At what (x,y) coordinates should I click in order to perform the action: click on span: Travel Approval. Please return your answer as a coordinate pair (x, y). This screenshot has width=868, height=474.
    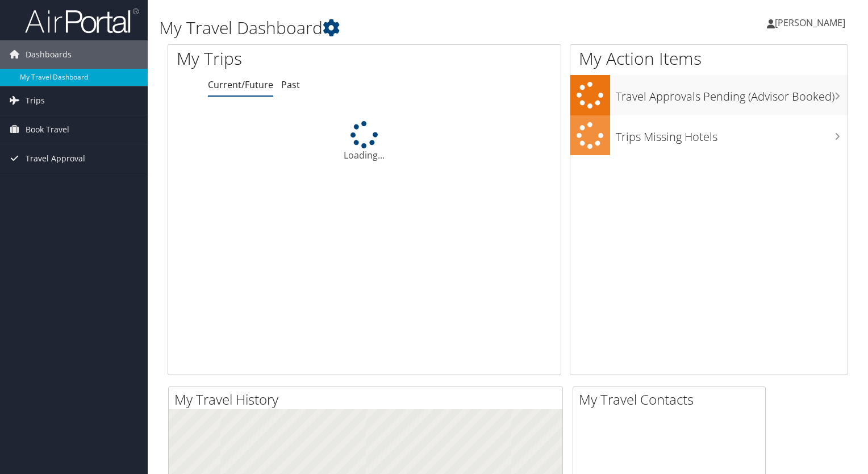
    Looking at the image, I should click on (55, 158).